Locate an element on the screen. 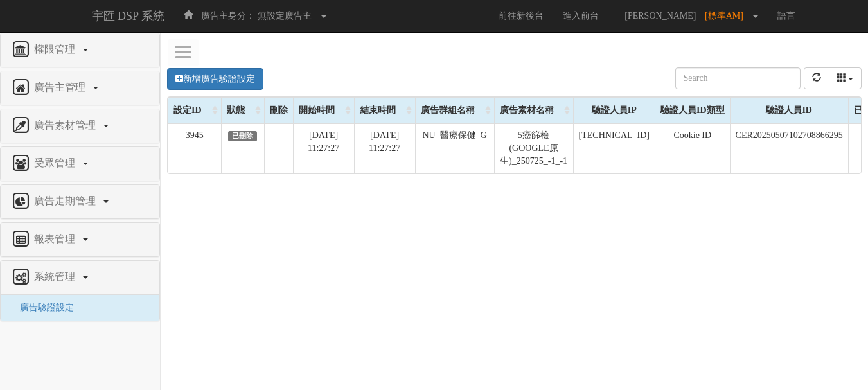  button: columns is located at coordinates (845, 78).